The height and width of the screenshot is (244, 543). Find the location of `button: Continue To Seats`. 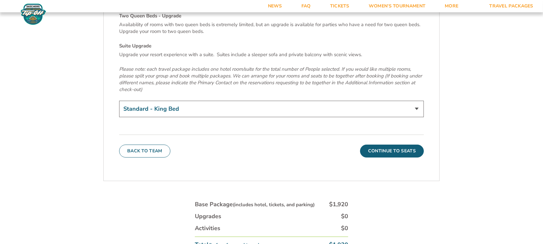

button: Continue To Seats is located at coordinates (392, 151).